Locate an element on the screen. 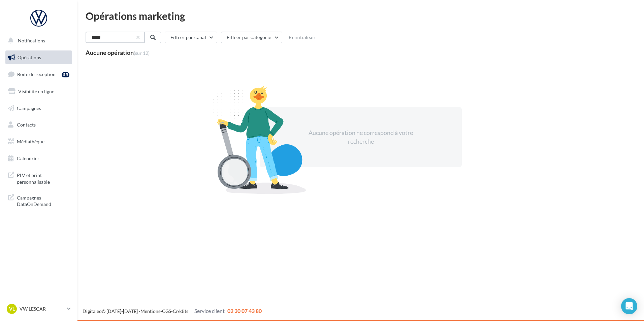  a: Médiathèque is located at coordinates (39, 142).